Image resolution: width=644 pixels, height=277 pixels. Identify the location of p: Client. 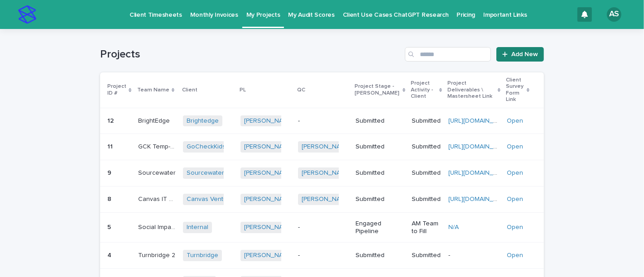
(190, 90).